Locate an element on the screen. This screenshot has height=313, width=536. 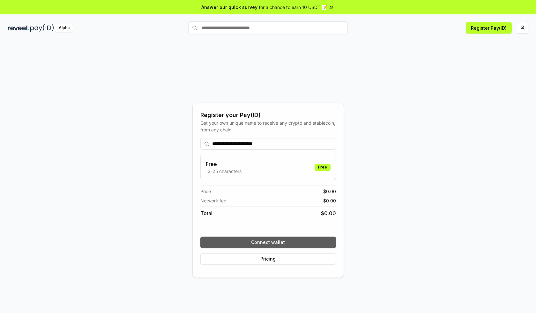
button: Connect wallet is located at coordinates (268, 242).